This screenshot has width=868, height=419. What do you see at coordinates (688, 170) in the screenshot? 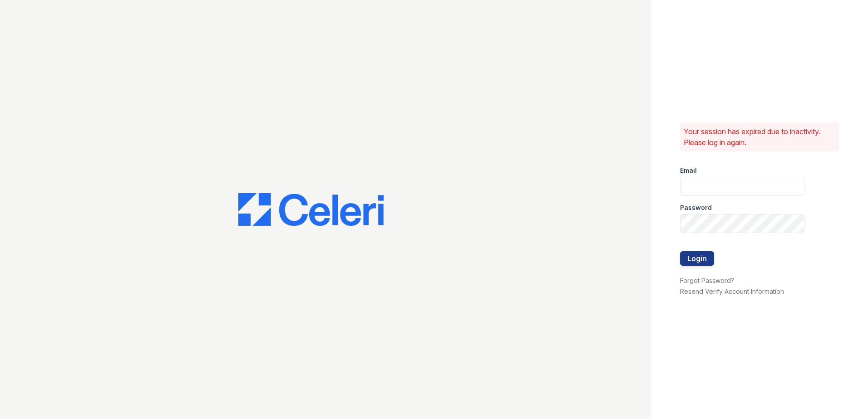
I see `label: Email` at bounding box center [688, 170].